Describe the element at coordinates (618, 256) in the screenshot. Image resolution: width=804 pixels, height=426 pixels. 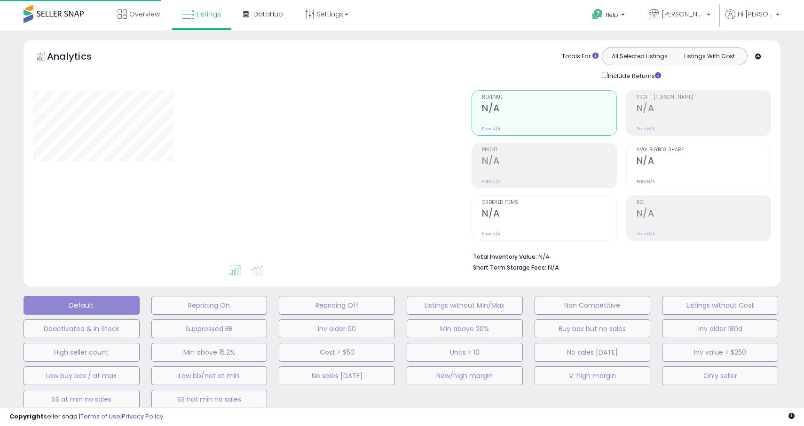
I see `li: N/A` at that location.